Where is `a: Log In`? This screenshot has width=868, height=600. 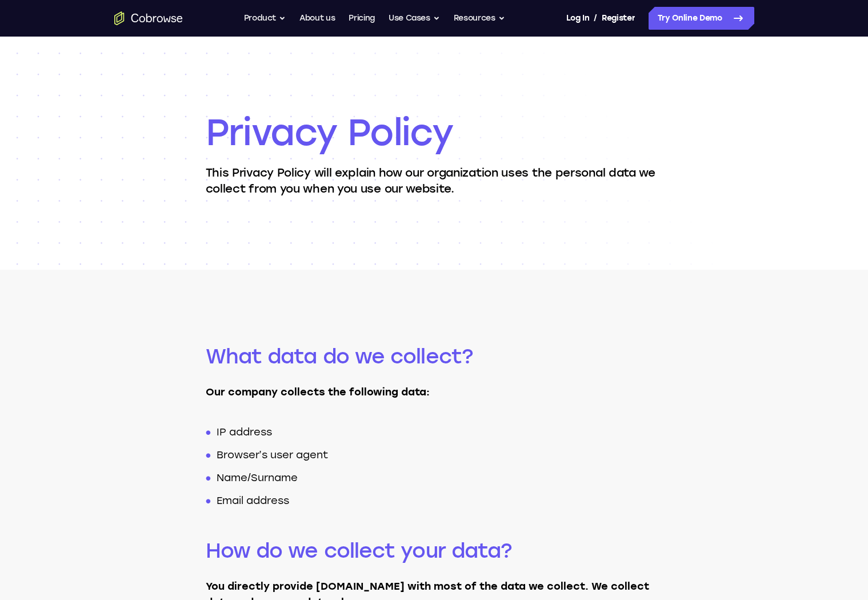
a: Log In is located at coordinates (578, 19).